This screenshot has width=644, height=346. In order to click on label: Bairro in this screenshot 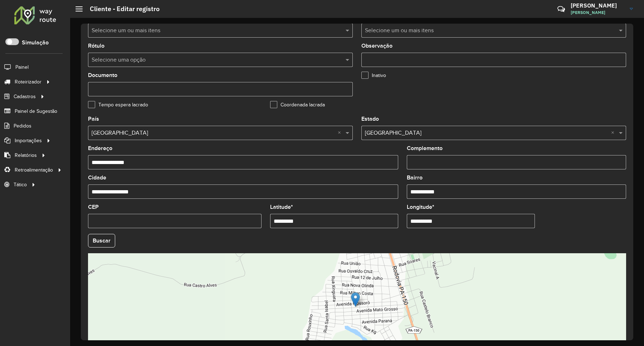, I will do `click(415, 178)`.